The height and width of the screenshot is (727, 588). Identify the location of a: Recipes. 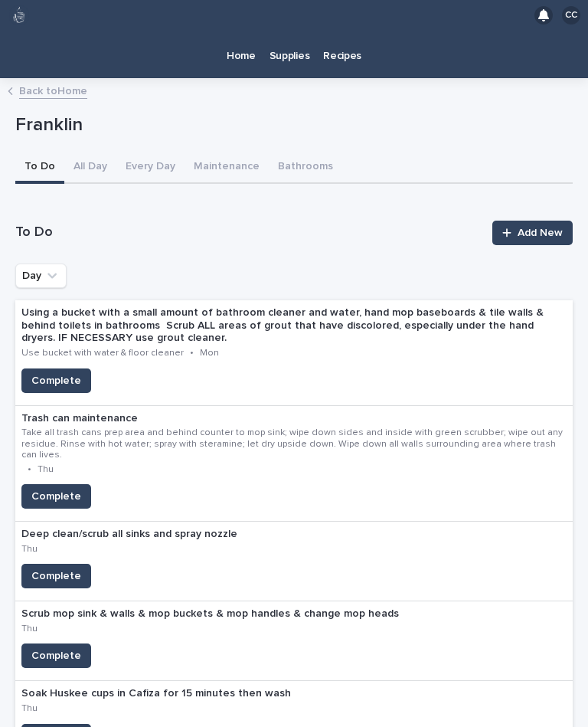
(342, 54).